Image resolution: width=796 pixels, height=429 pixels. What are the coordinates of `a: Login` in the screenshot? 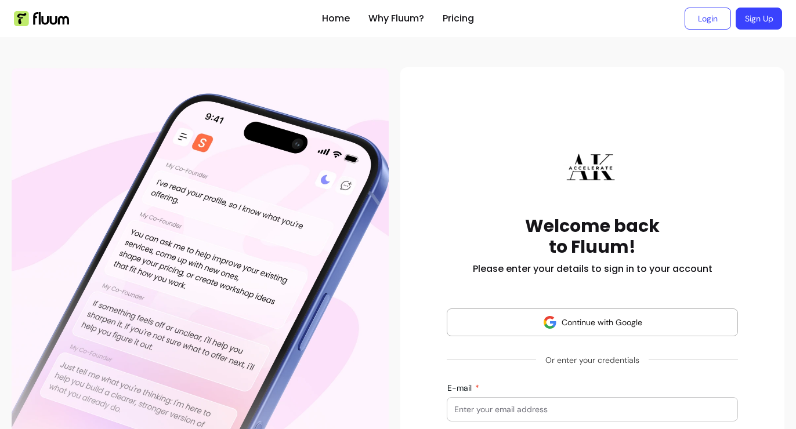 It's located at (708, 19).